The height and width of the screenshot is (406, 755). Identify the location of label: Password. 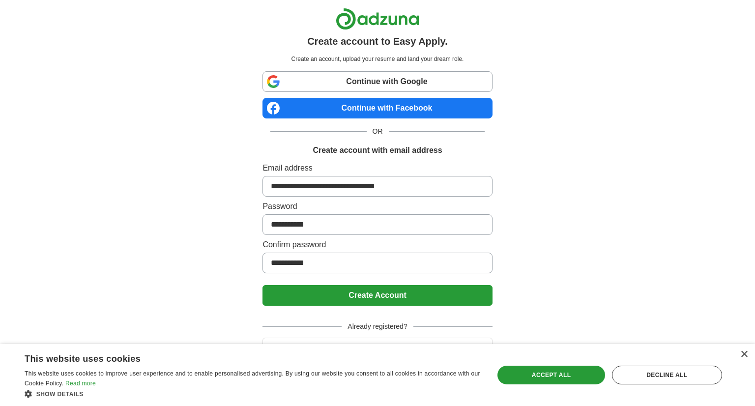
(377, 206).